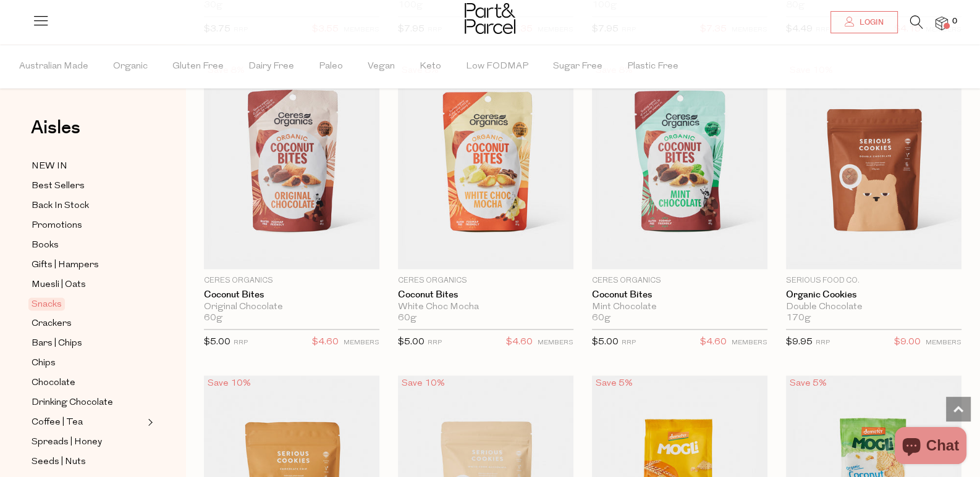 The width and height of the screenshot is (980, 477). Describe the element at coordinates (67, 443) in the screenshot. I see `span: Spreads | Honey` at that location.